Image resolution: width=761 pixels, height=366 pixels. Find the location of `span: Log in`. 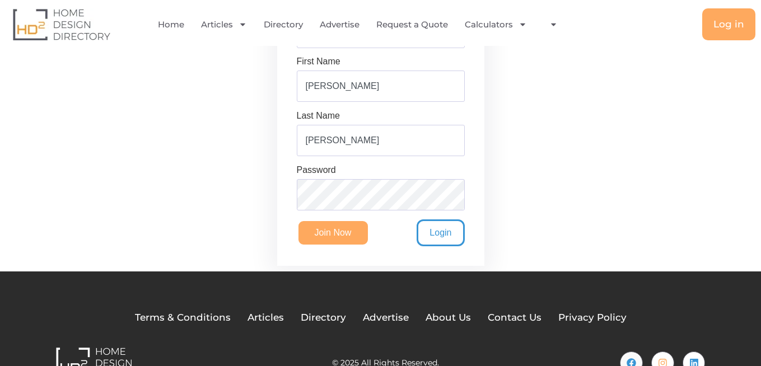

span: Log in is located at coordinates (729, 24).